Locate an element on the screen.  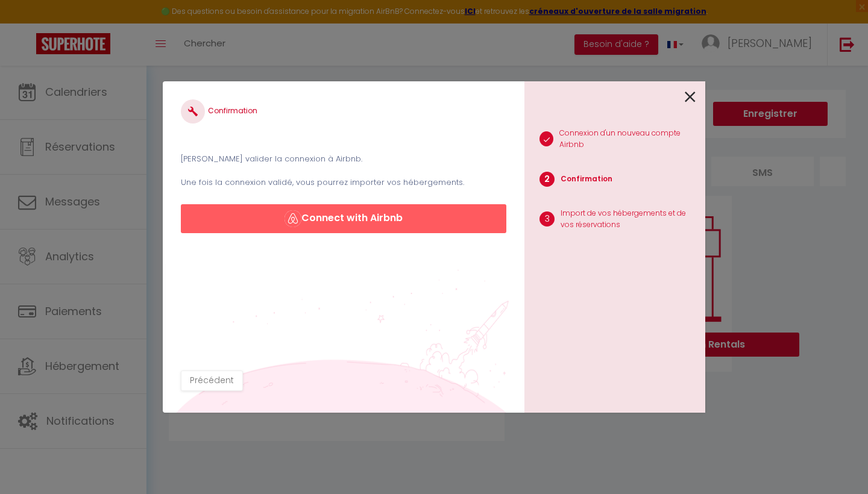
button: Précédent is located at coordinates (211, 380).